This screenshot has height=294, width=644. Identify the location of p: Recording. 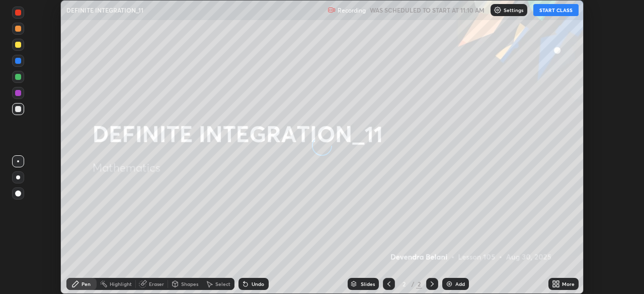
(352, 10).